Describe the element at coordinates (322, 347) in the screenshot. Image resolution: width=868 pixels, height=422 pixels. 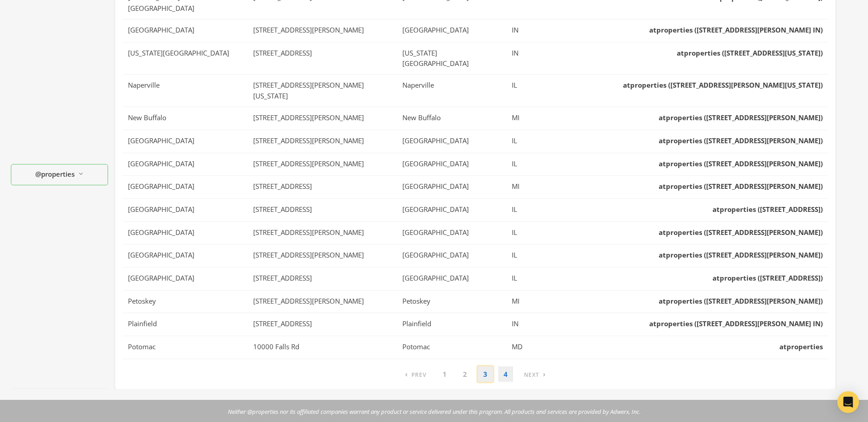
I see `td: 10000 Falls Rd` at that location.